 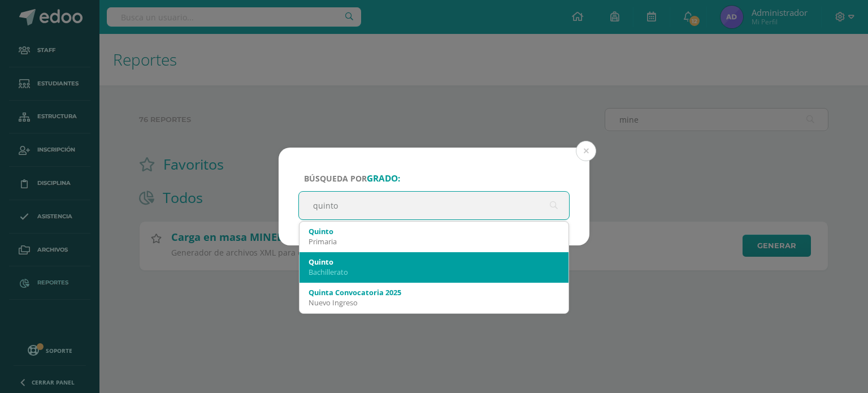 I want to click on div: Nuevo Ingreso, so click(x=434, y=302).